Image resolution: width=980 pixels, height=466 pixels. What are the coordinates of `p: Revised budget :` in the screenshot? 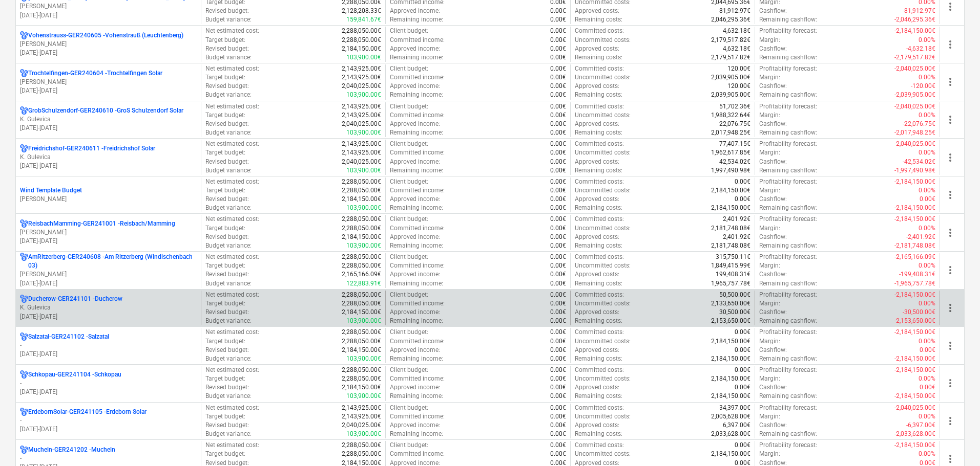 It's located at (227, 162).